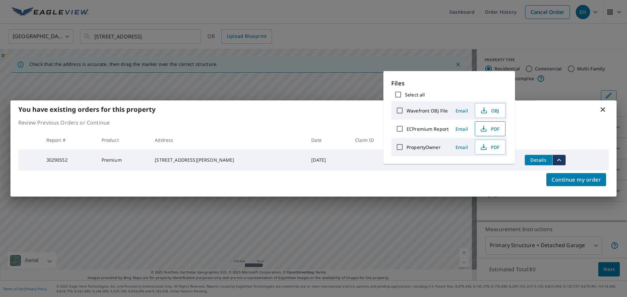 Image resolution: width=627 pixels, height=297 pixels. What do you see at coordinates (449, 83) in the screenshot?
I see `p: Files` at bounding box center [449, 83].